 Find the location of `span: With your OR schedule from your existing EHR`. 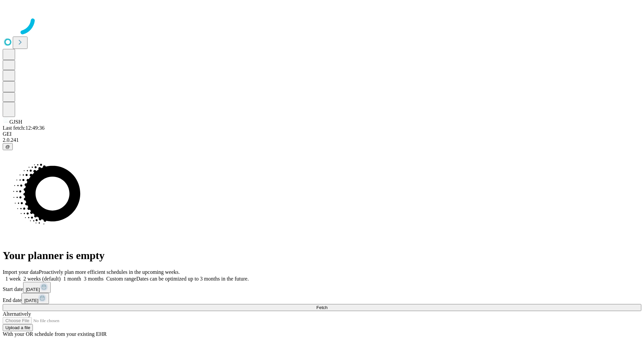

span: With your OR schedule from your existing EHR is located at coordinates (54, 334).